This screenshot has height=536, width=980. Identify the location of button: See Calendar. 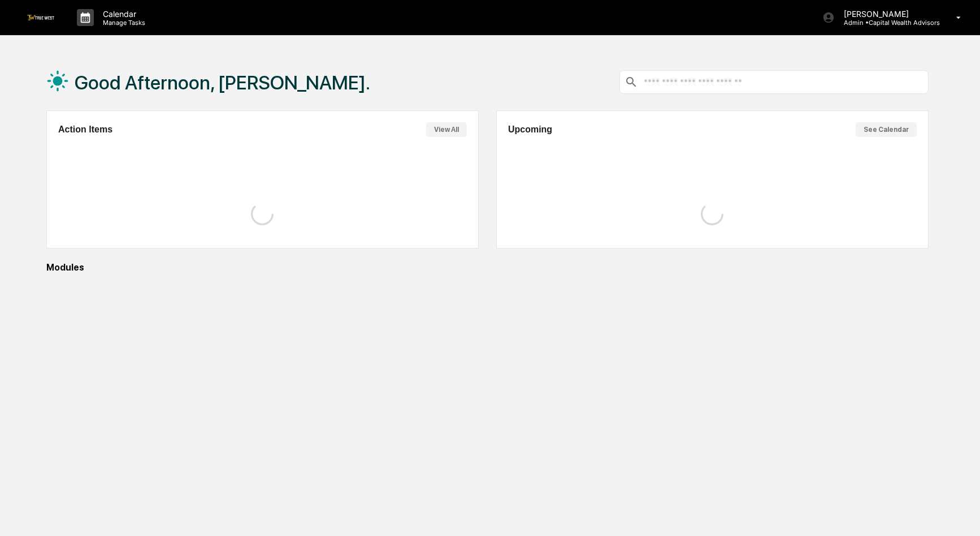
(886, 129).